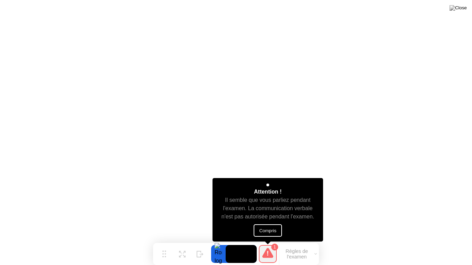  I want to click on div: 1, so click(274, 247).